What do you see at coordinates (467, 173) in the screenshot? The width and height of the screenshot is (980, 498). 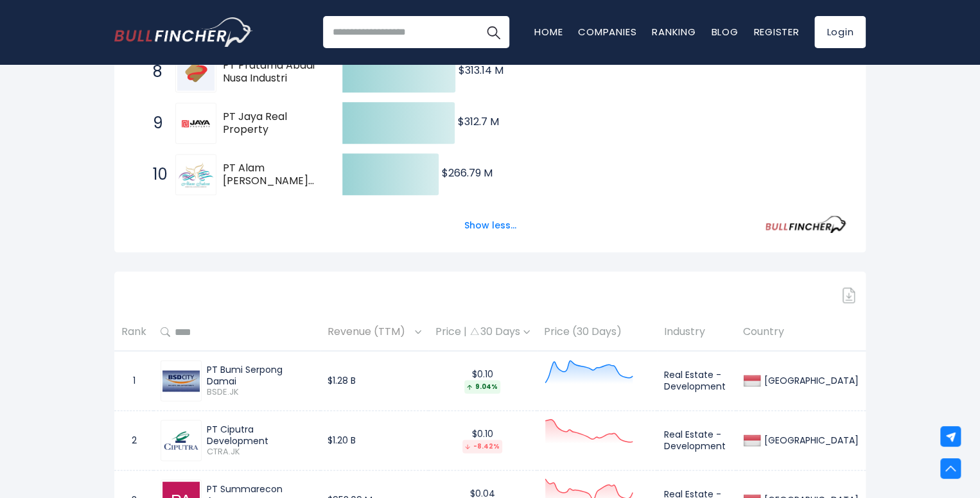 I see `text: $266.79 M` at bounding box center [467, 173].